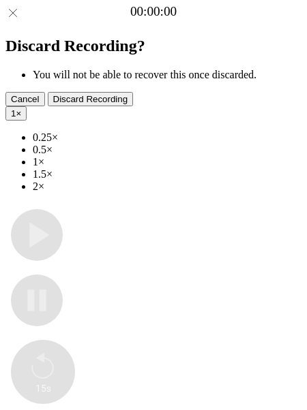 This screenshot has width=307, height=410. Describe the element at coordinates (167, 150) in the screenshot. I see `li: 0.5×` at that location.